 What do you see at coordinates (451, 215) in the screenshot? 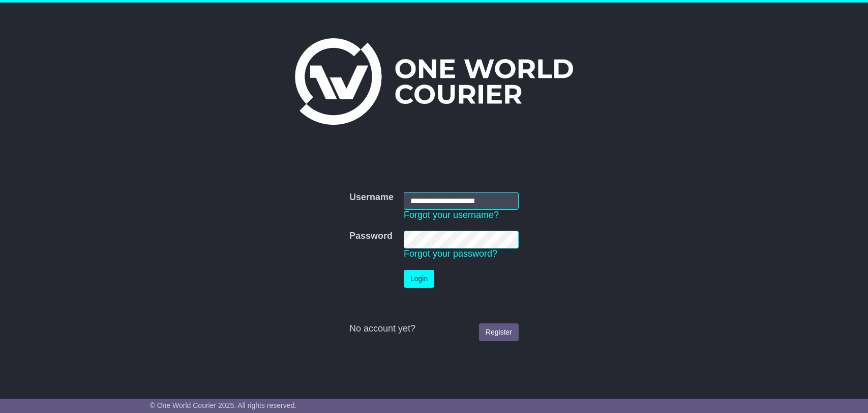
I see `a: Forgot your username?` at bounding box center [451, 215].